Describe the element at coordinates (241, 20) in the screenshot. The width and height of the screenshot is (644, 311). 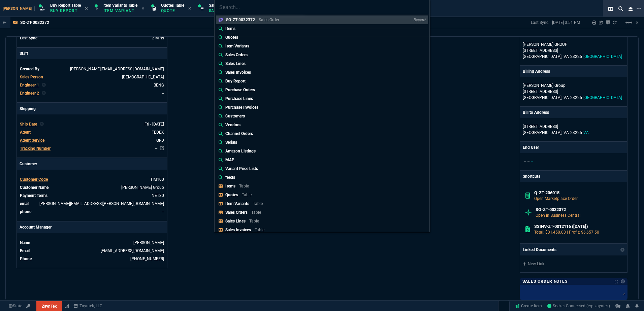
I see `p: SO-ZT-0032372` at that location.